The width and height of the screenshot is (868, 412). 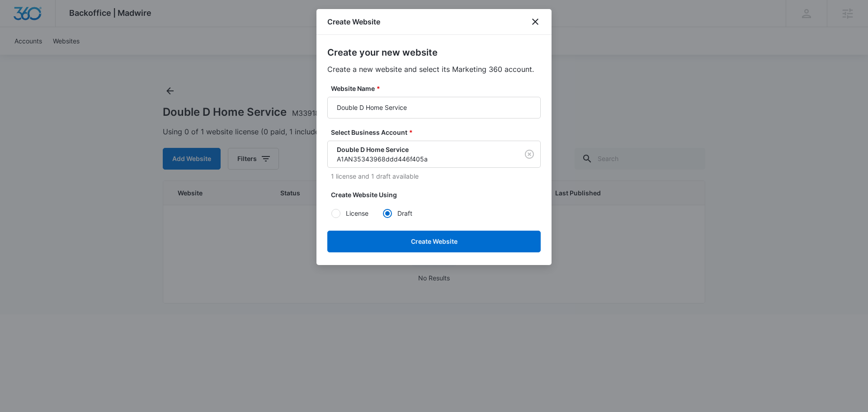 What do you see at coordinates (438, 88) in the screenshot?
I see `label: Website Name` at bounding box center [438, 88].